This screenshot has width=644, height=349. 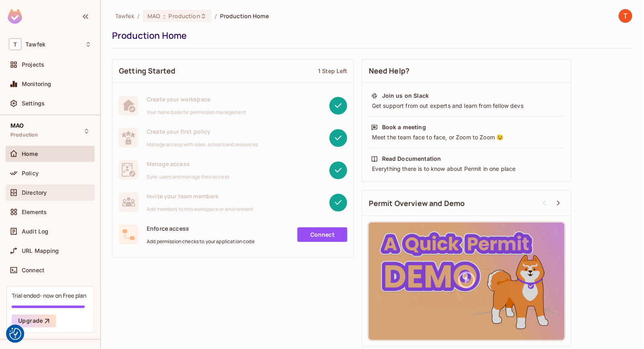 I want to click on span: Elements, so click(x=34, y=212).